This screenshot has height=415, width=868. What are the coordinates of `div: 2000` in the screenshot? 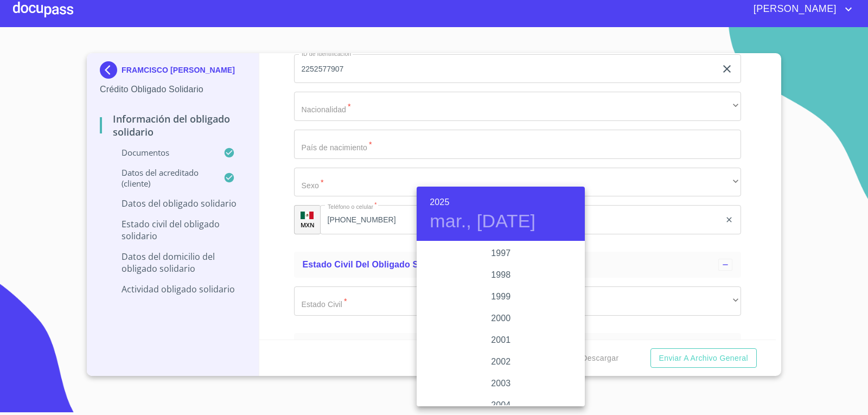 It's located at (501, 318).